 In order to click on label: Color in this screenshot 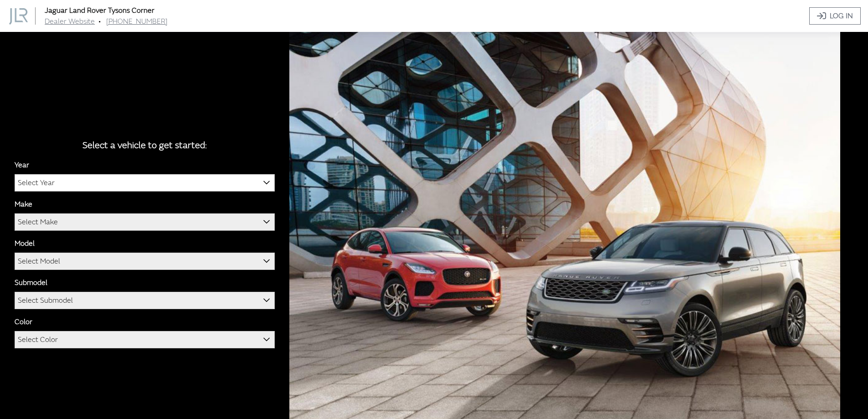, I will do `click(23, 322)`.